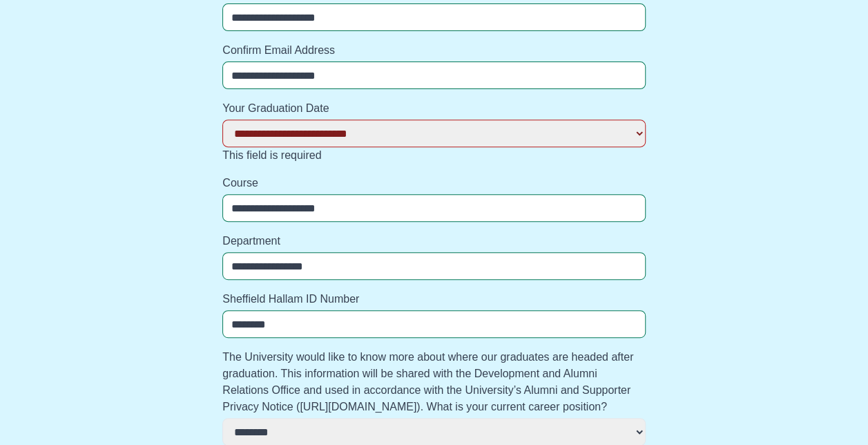 The image size is (868, 445). Describe the element at coordinates (434, 50) in the screenshot. I see `label: Confirm Email Address` at that location.